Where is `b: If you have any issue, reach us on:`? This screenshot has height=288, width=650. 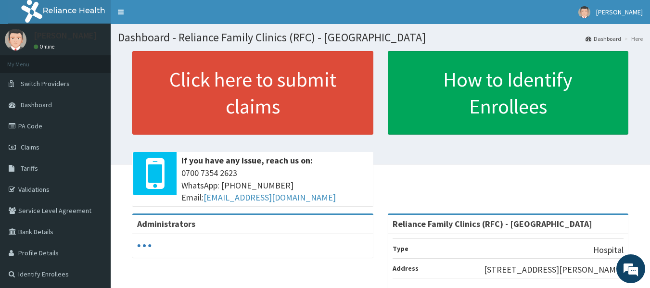 b: If you have any issue, reach us on: is located at coordinates (247, 160).